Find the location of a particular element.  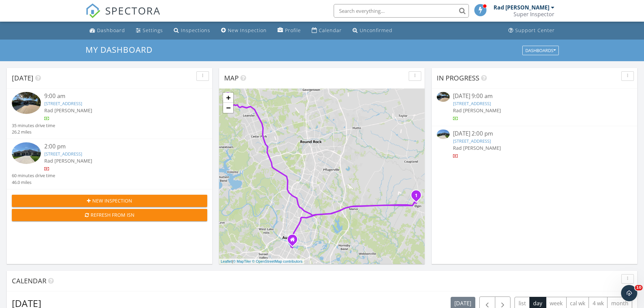

button: Refresh from ISN is located at coordinates (110, 215).